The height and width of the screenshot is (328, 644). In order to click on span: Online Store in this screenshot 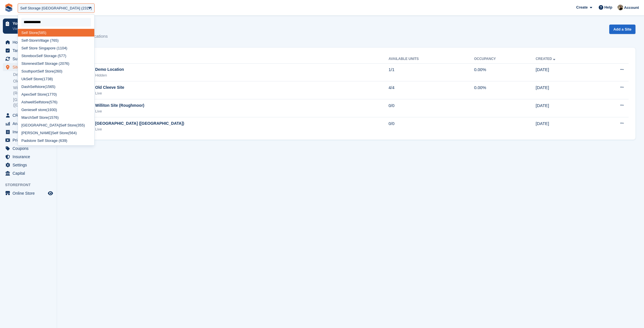, I will do `click(29, 193)`.